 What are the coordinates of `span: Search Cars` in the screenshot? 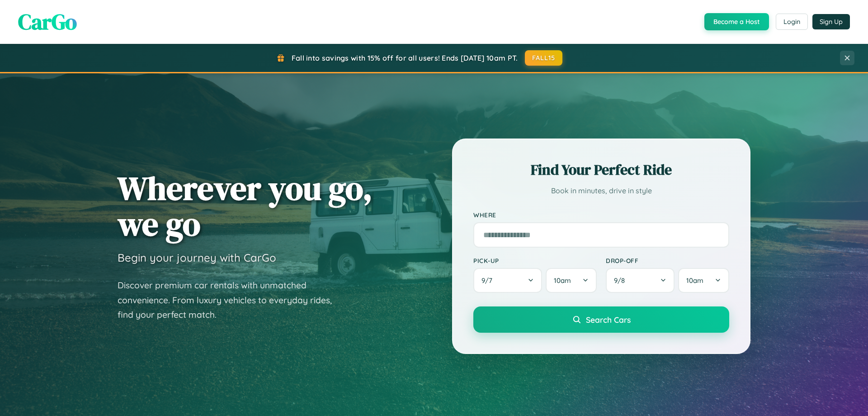 It's located at (608, 320).